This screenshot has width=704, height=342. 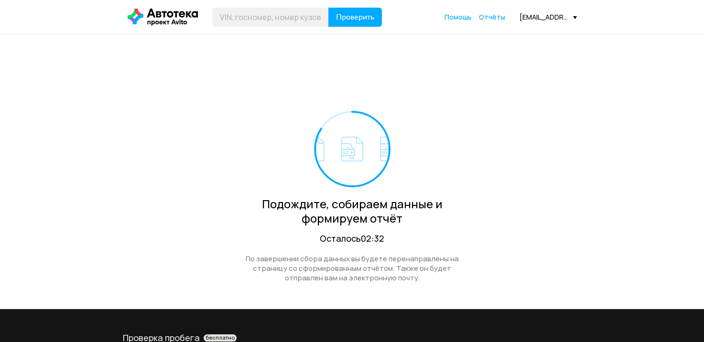 What do you see at coordinates (220, 338) in the screenshot?
I see `span: бесплатно` at bounding box center [220, 338].